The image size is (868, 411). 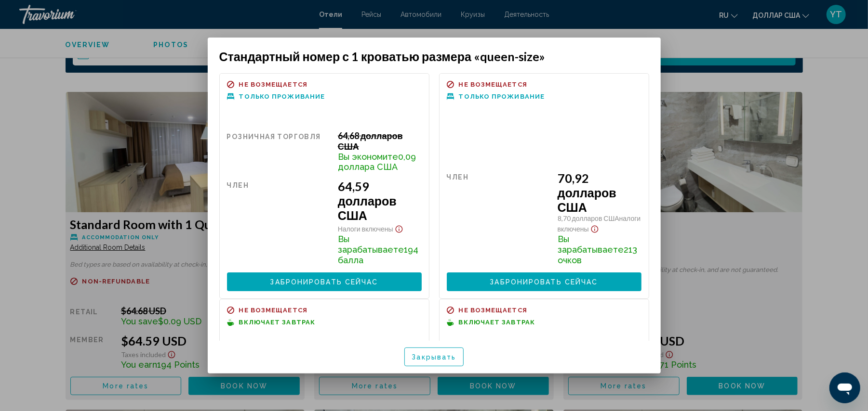 I want to click on font: Закрывать, so click(x=434, y=358).